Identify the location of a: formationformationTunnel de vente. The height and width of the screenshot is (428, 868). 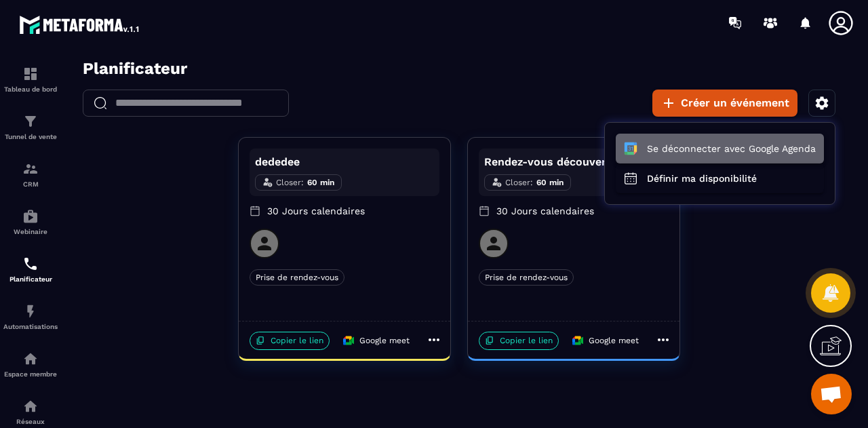
(31, 127).